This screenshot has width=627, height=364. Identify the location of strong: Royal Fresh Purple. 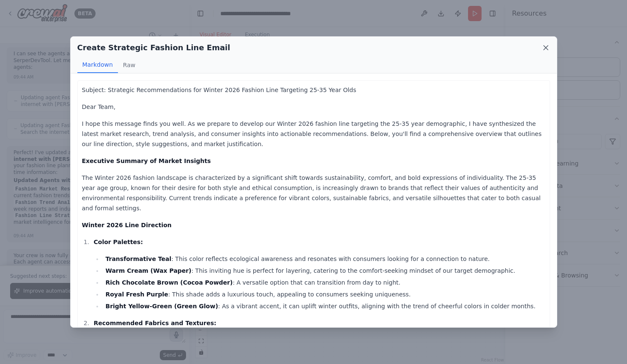
(137, 294).